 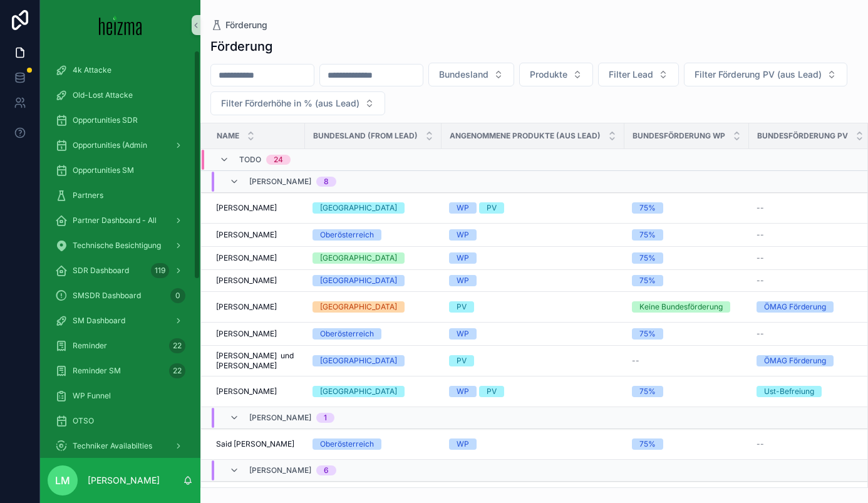 What do you see at coordinates (120, 196) in the screenshot?
I see `a: Partners` at bounding box center [120, 196].